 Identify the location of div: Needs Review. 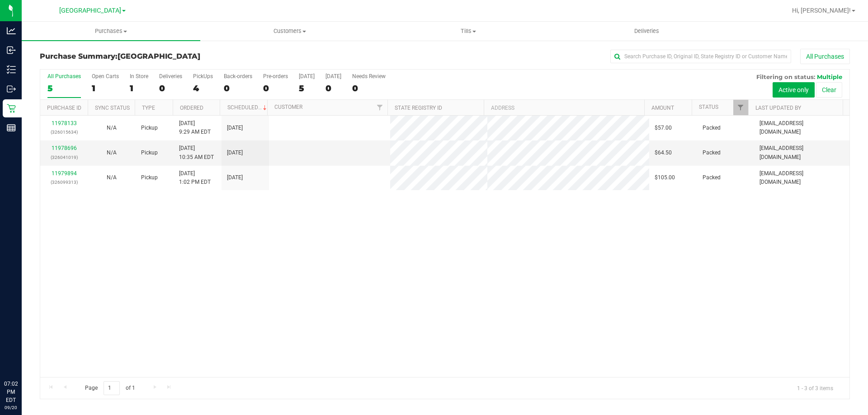
(369, 76).